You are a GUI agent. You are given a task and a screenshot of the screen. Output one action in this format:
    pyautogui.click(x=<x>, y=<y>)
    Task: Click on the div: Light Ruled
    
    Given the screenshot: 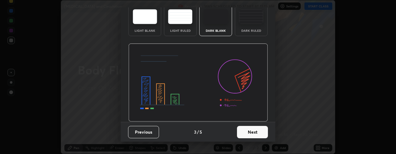 What is the action you would take?
    pyautogui.click(x=180, y=31)
    